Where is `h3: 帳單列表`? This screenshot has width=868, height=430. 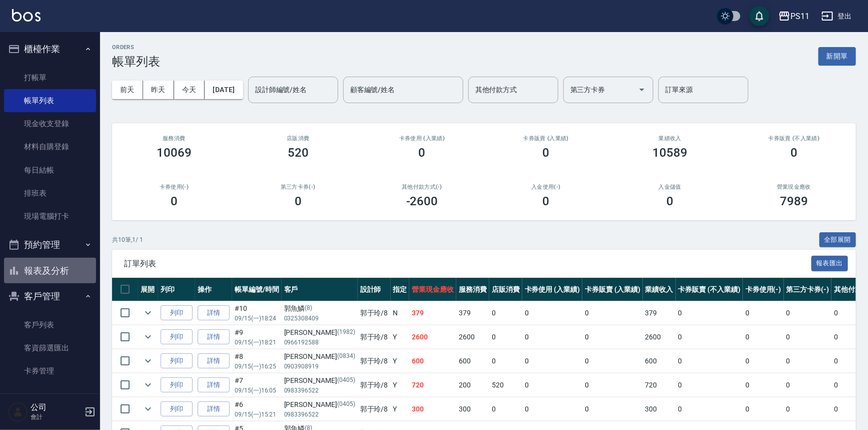 h3: 帳單列表 is located at coordinates (136, 62).